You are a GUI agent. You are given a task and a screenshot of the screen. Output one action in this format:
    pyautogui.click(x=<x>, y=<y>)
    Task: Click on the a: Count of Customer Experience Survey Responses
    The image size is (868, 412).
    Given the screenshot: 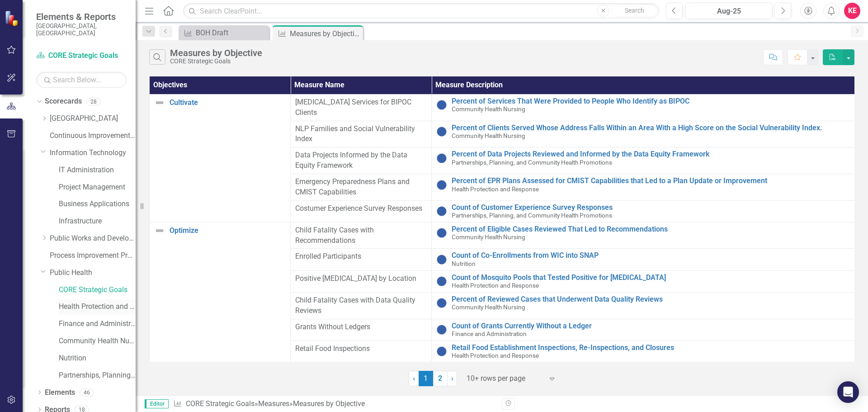 What is the action you would take?
    pyautogui.click(x=651, y=208)
    